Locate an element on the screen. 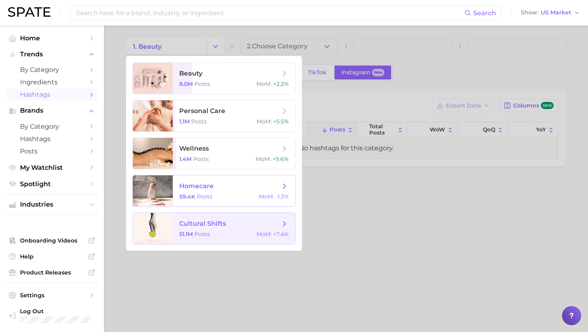 Image resolution: width=588 pixels, height=332 pixels. img: SPATE is located at coordinates (29, 12).